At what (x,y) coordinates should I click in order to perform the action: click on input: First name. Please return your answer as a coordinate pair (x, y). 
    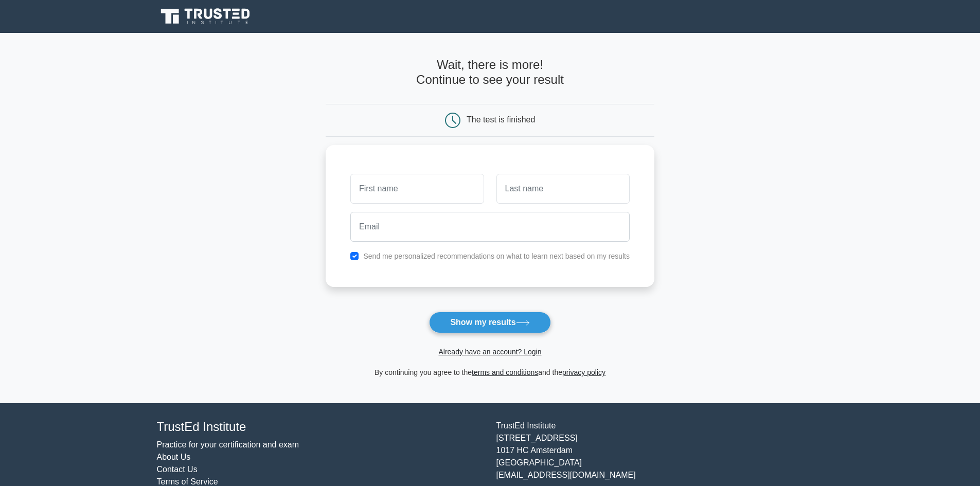
    Looking at the image, I should click on (416, 189).